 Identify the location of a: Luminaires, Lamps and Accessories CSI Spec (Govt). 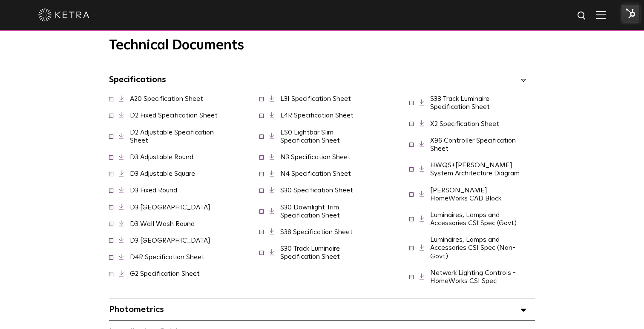
(473, 219).